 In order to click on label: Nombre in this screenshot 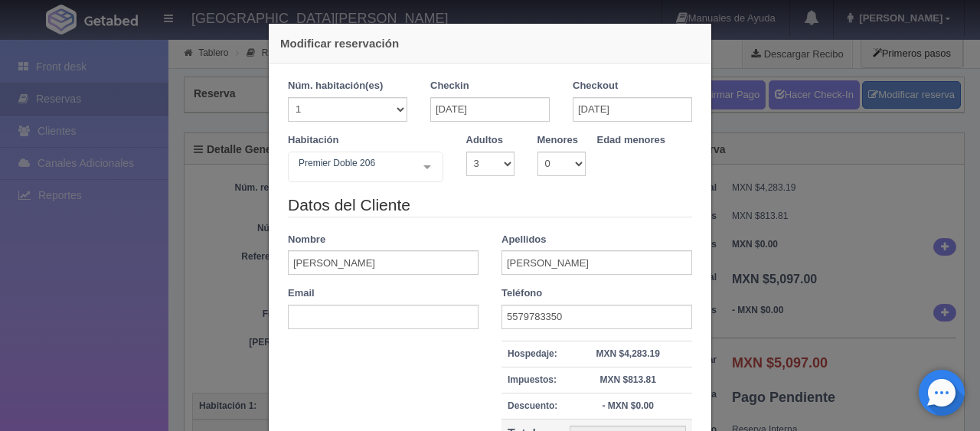, I will do `click(306, 240)`.